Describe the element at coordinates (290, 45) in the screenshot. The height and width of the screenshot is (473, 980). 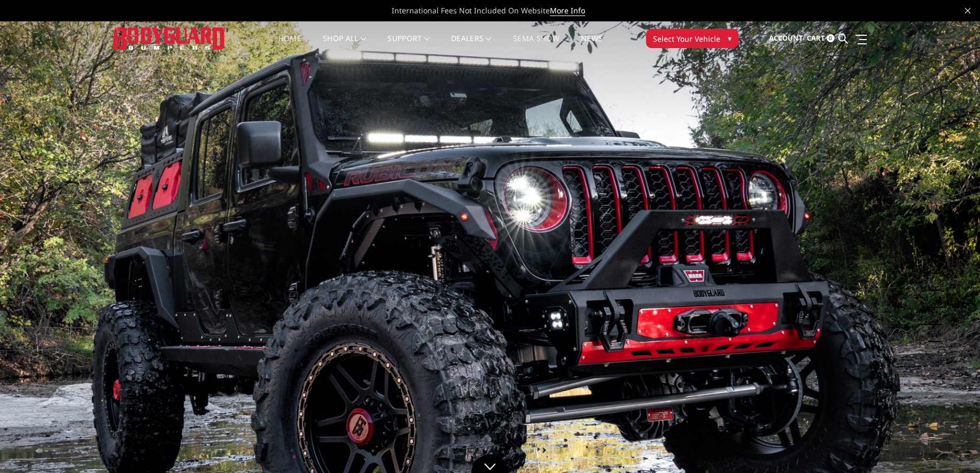
I see `a: Home` at that location.